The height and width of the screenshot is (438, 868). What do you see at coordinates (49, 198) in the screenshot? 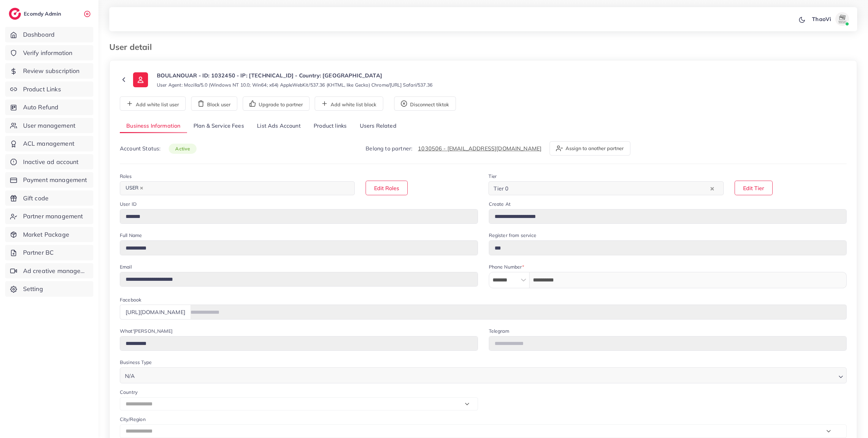
I see `a: Gift code` at bounding box center [49, 198].